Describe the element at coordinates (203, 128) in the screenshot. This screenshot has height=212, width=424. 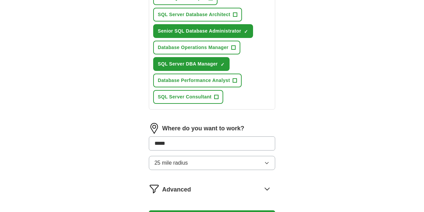
I see `label: Where do you want to work?` at that location.